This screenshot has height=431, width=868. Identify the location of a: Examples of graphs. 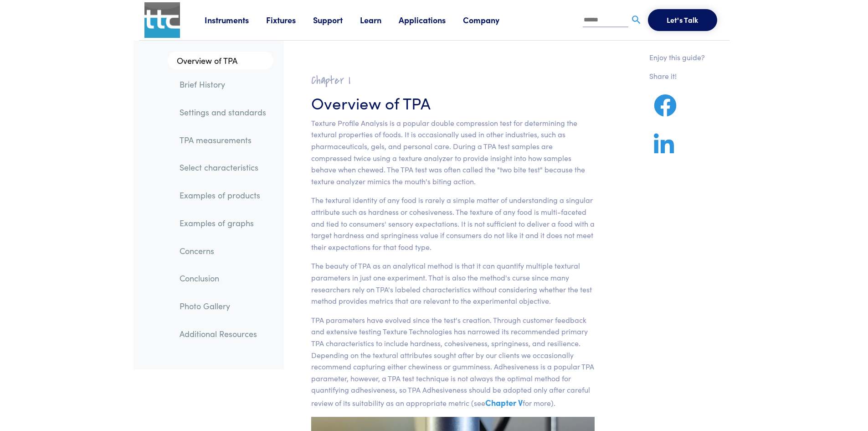
(223, 223).